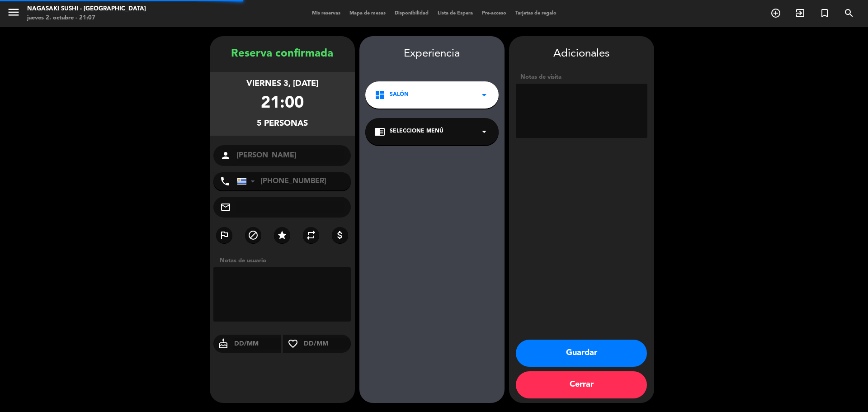 This screenshot has width=868, height=412. Describe the element at coordinates (380, 95) in the screenshot. I see `i: dashboard` at that location.